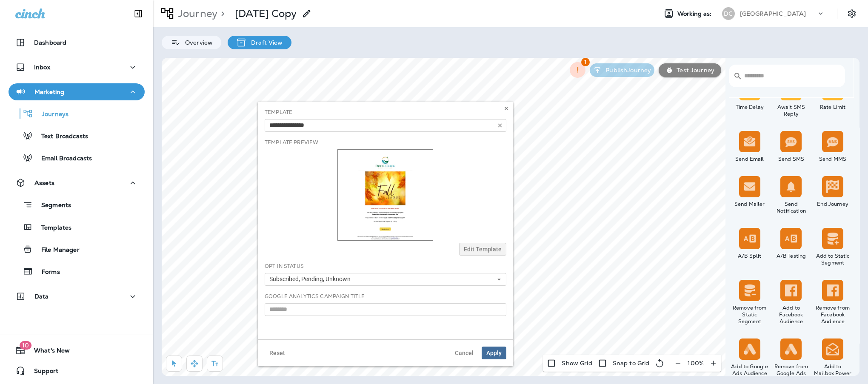 The height and width of the screenshot is (384, 868). Describe the element at coordinates (42, 296) in the screenshot. I see `p: Data` at that location.